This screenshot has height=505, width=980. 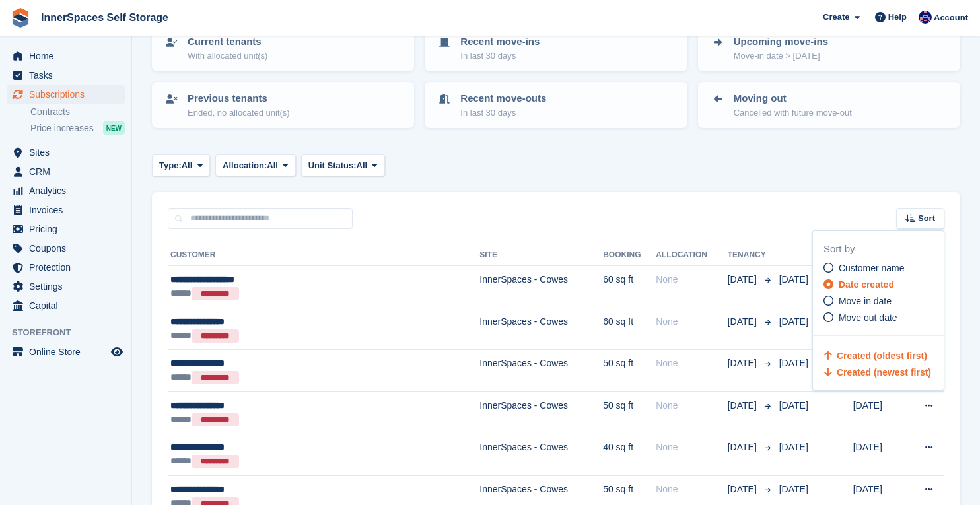 I want to click on span: CRM, so click(x=69, y=171).